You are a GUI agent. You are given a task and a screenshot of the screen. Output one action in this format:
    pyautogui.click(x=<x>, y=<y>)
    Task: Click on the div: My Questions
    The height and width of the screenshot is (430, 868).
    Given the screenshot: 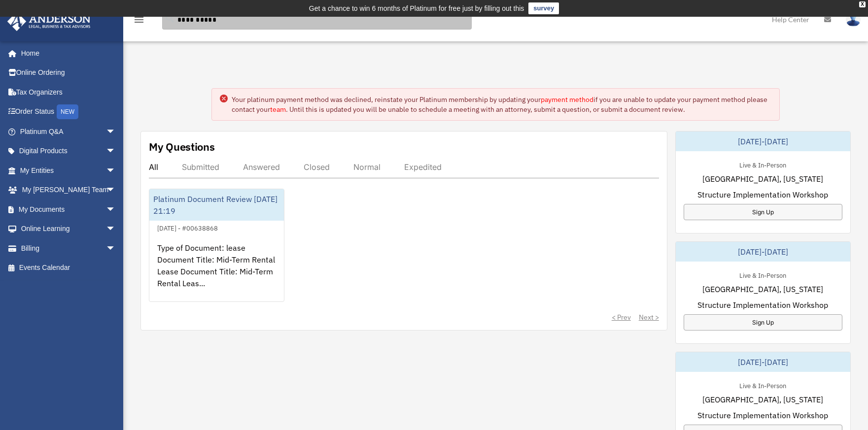 What is the action you would take?
    pyautogui.click(x=182, y=147)
    